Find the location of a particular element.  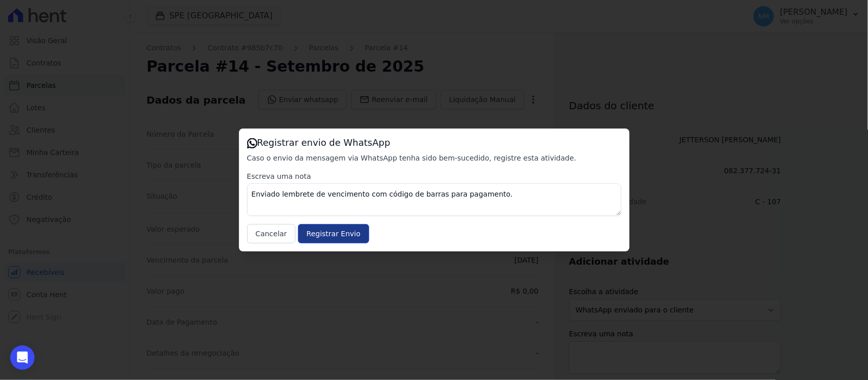

textarea: Enviado lembrete de vencimento com código de barras para pagamento. is located at coordinates (434, 199).